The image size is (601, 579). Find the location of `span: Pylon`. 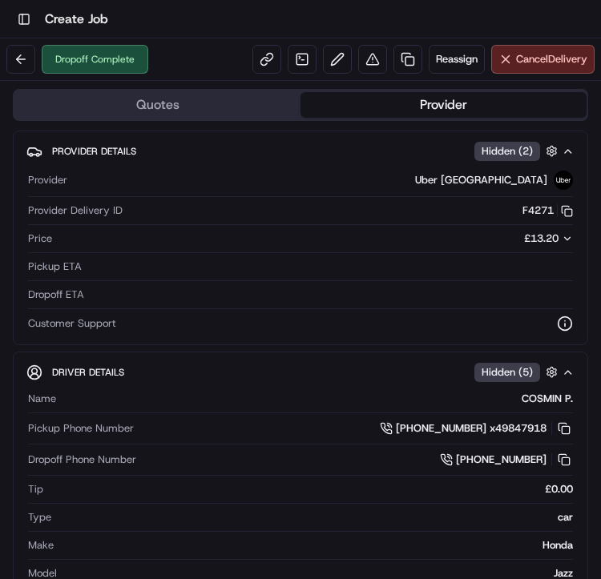

span: Pylon is located at coordinates (176, 403).